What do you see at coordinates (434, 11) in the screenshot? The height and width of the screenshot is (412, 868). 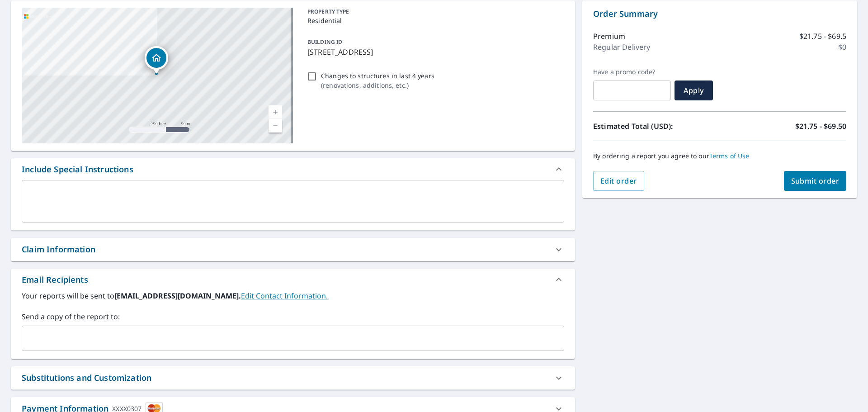 I see `p: PROPERTY TYPE` at bounding box center [434, 11].